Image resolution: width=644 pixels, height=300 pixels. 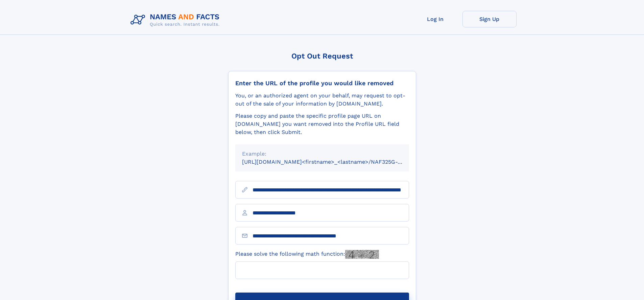 What do you see at coordinates (322, 100) in the screenshot?
I see `div: You, or an authorized agent on your behalf, may request to opt-out of the sale of your informatio...` at bounding box center [322, 100].